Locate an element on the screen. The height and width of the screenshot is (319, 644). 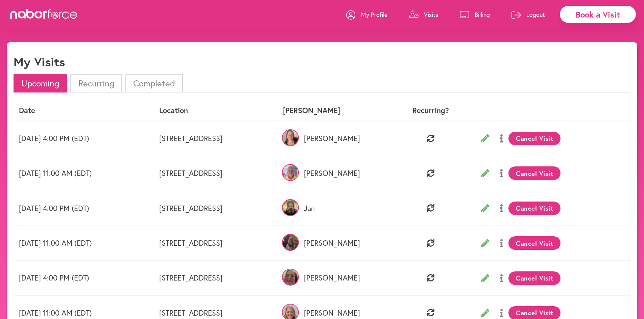
img: xl1XQQG9RiyRcsUQsj6u is located at coordinates (290, 138).